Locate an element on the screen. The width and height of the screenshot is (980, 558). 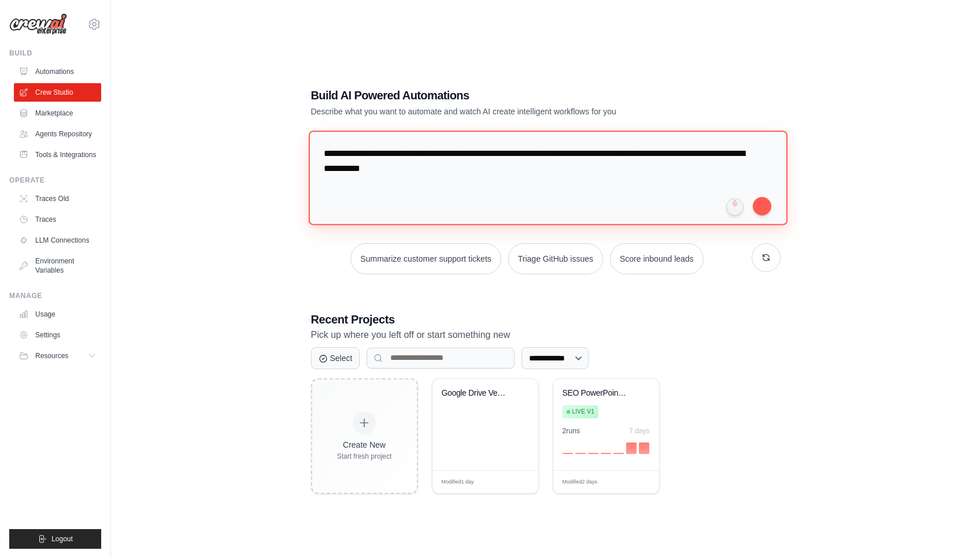
a: Tools & Integrations is located at coordinates (57, 155).